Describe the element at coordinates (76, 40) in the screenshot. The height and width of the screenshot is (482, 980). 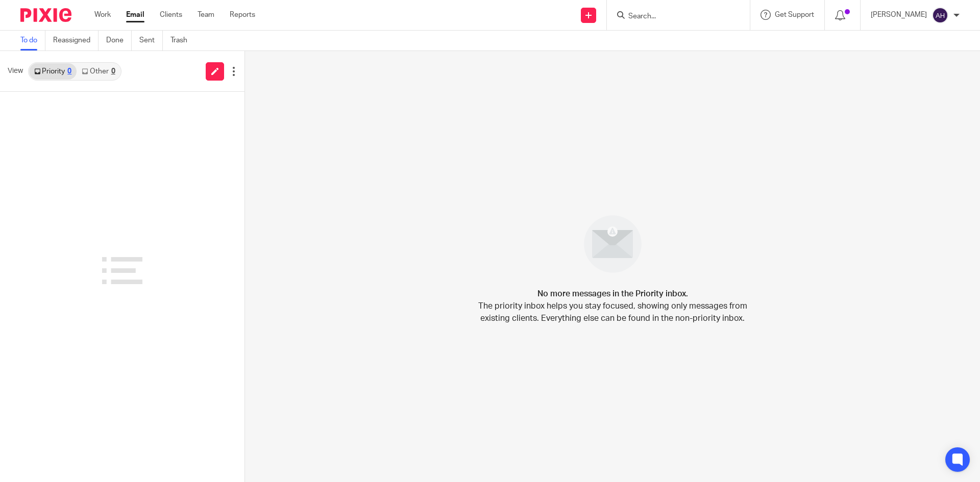
I see `a: Reassigned` at that location.